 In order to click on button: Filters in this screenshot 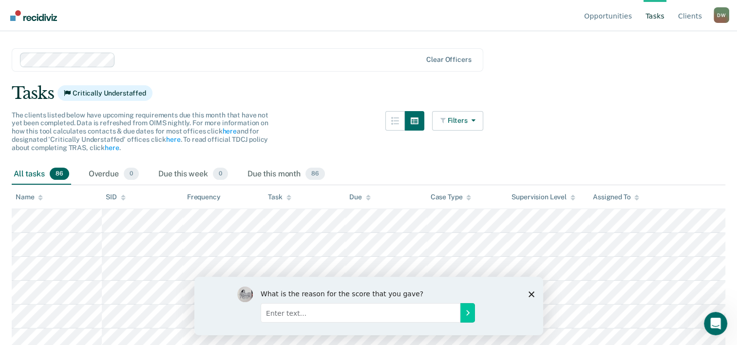, I will do `click(458, 121)`.